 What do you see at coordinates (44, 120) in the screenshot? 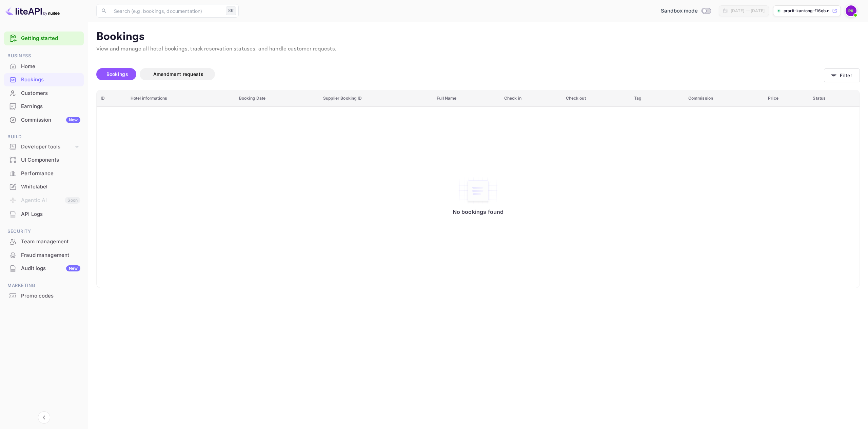
I see `div: CommissionNew` at bounding box center [44, 120].